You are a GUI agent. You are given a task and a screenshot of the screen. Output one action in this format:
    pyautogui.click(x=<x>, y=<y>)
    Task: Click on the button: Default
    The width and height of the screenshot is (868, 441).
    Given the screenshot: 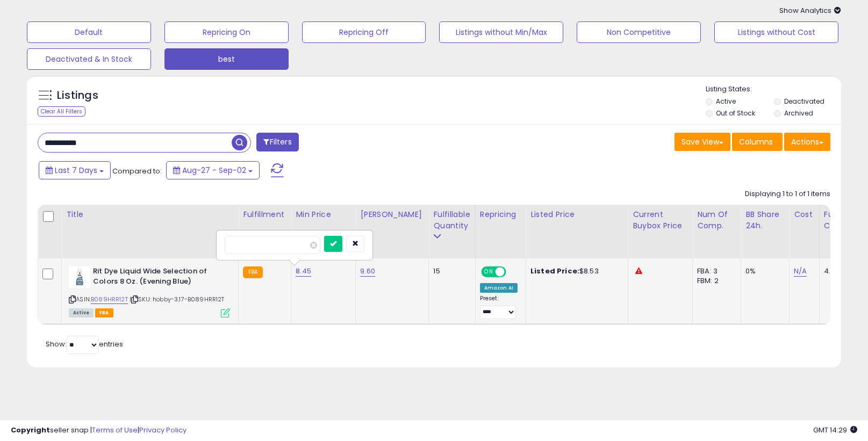 What is the action you would take?
    pyautogui.click(x=89, y=32)
    